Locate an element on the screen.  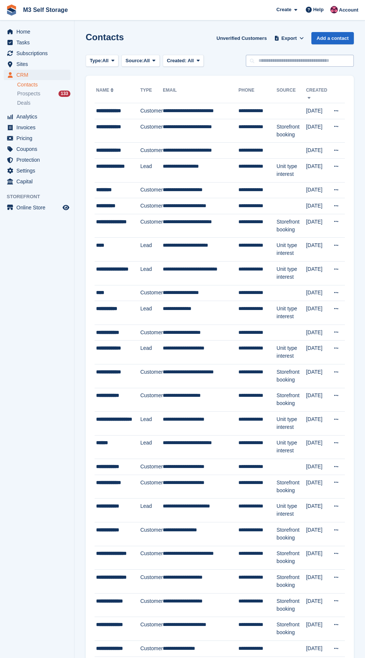
span: Home is located at coordinates (39, 32).